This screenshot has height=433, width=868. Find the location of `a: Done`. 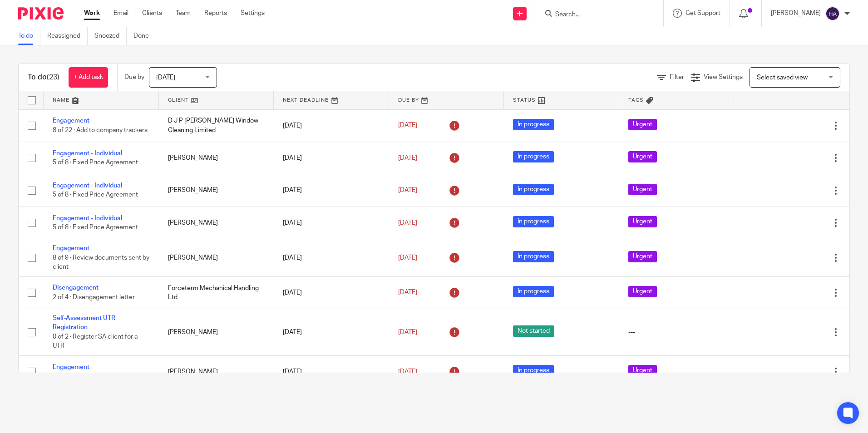

a: Done is located at coordinates (145, 36).